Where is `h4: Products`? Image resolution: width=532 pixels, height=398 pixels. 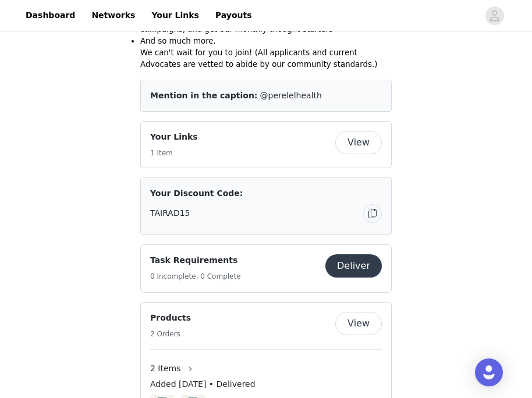
h4: Products is located at coordinates (170, 318).